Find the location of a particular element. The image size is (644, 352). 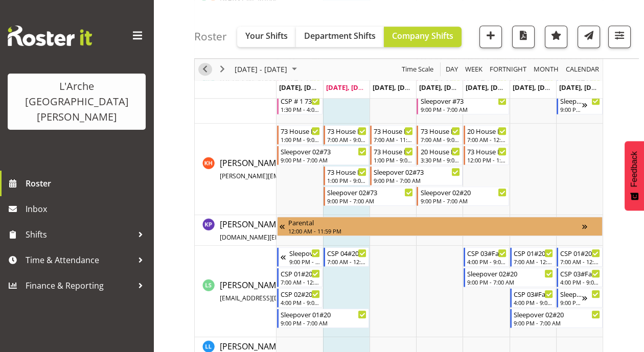

div: Kathryn Hunt"s event - Sleepover 02#73 Begin From Wednesday, August 20, 2025 at 9:00:00 PM GMT+12... is located at coordinates (416, 176).